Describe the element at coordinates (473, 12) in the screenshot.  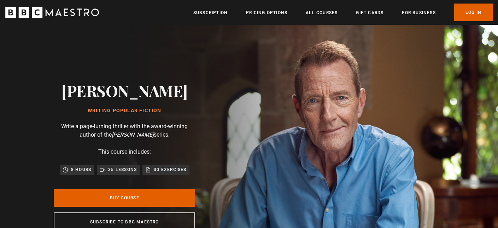
I see `a: Log In` at that location.